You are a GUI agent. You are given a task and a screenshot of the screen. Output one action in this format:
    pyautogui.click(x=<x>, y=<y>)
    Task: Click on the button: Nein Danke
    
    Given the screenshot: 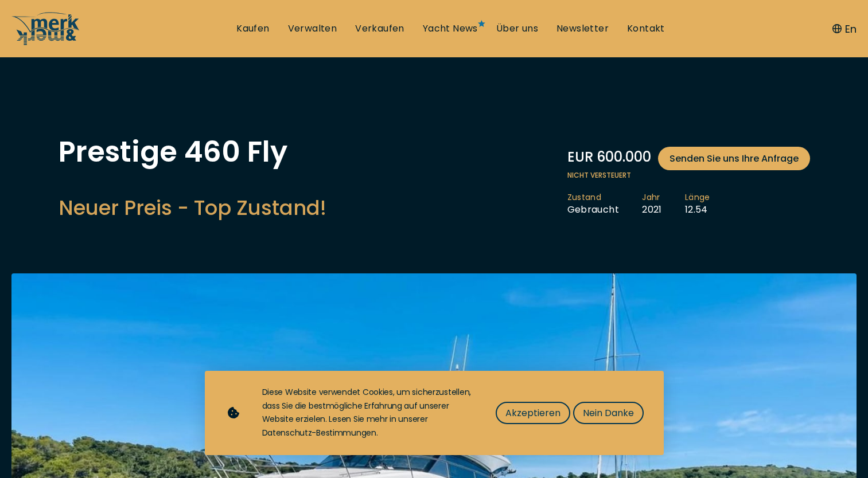 What is the action you would take?
    pyautogui.click(x=608, y=412)
    